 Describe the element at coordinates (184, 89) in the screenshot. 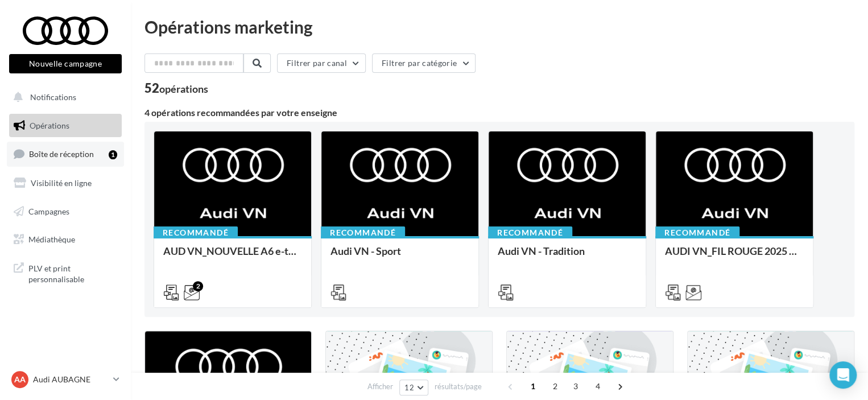

I see `div: opérations` at that location.